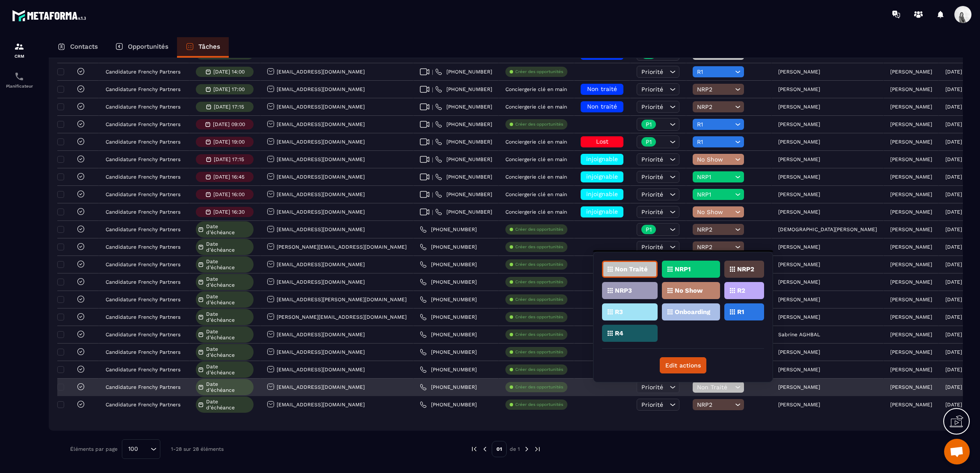  Describe the element at coordinates (19, 56) in the screenshot. I see `p: CRM` at that location.